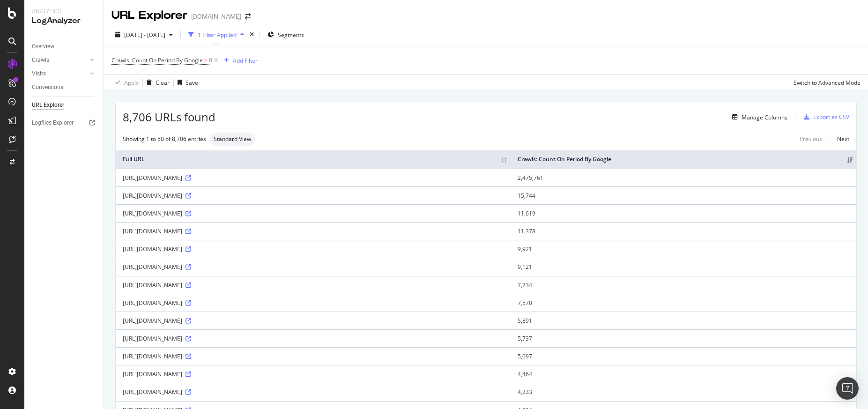 This screenshot has width=868, height=409. What do you see at coordinates (192, 83) in the screenshot?
I see `div: Save` at bounding box center [192, 83].